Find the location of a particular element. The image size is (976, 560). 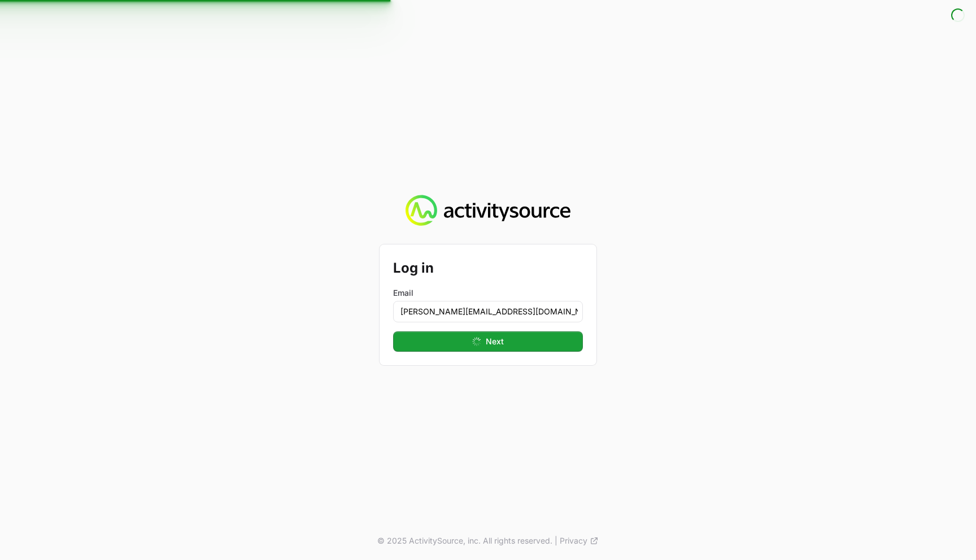

label: Email is located at coordinates (488, 293).